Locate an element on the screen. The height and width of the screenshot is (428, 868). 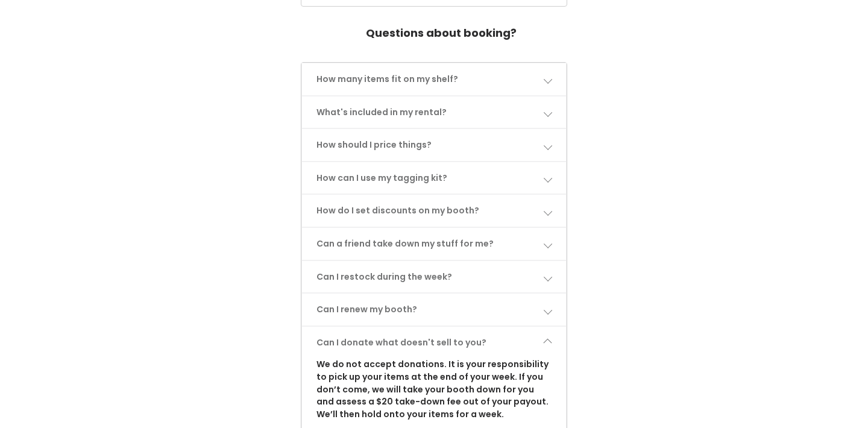
a: How should I price things? is located at coordinates (434, 145).